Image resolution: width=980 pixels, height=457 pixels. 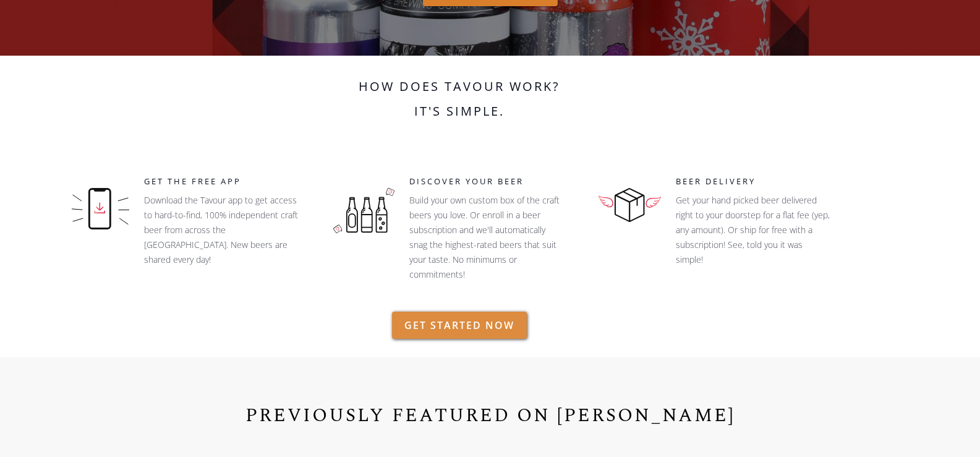 What do you see at coordinates (493, 182) in the screenshot?
I see `h5: Discover your beer` at bounding box center [493, 182].